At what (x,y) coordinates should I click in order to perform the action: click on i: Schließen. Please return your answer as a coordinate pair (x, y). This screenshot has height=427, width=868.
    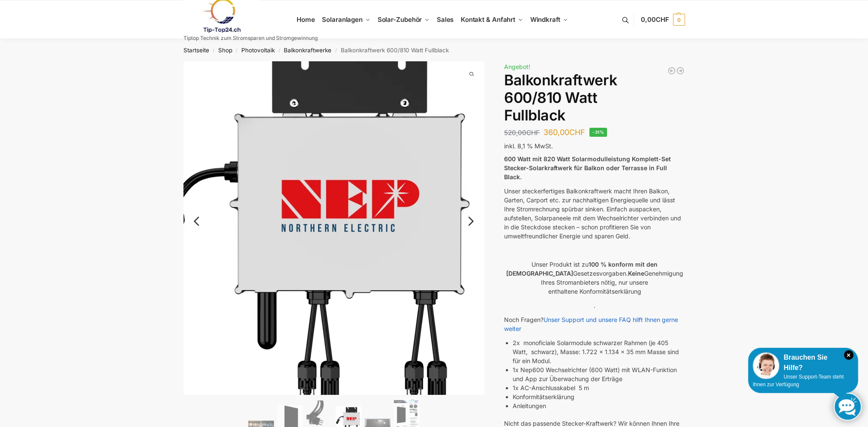
    Looking at the image, I should click on (848, 356).